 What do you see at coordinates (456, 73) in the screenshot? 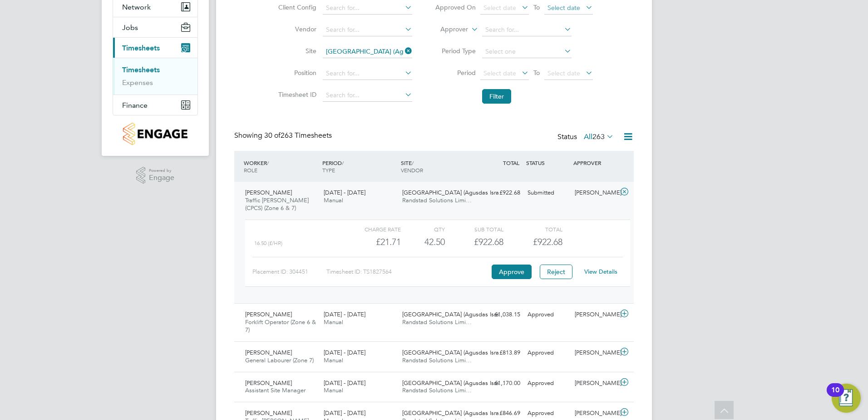
I see `label: Period` at bounding box center [456, 73].